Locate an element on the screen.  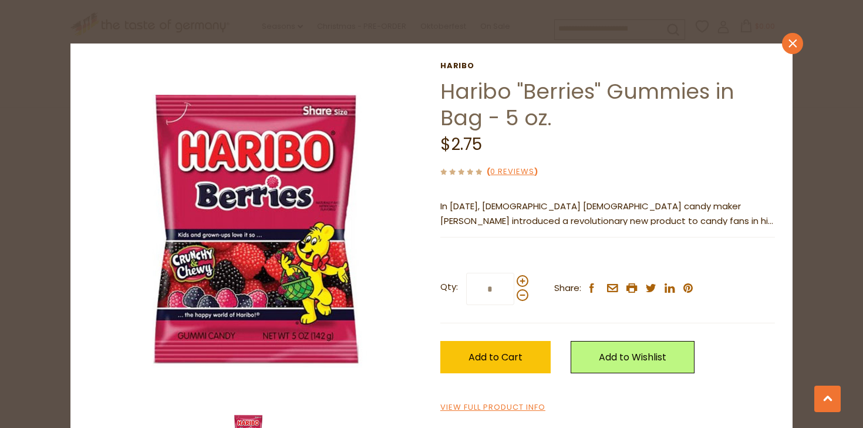
img: Haribo Berries Gummies in Bag is located at coordinates (255, 228).